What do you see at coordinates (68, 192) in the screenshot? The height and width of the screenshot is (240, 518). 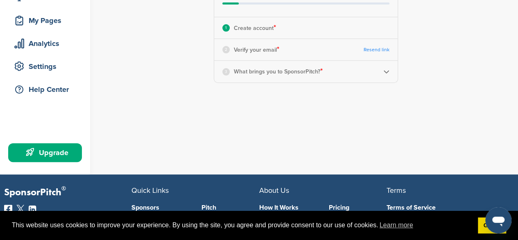 I see `p: SponsorPitch` at bounding box center [68, 192].